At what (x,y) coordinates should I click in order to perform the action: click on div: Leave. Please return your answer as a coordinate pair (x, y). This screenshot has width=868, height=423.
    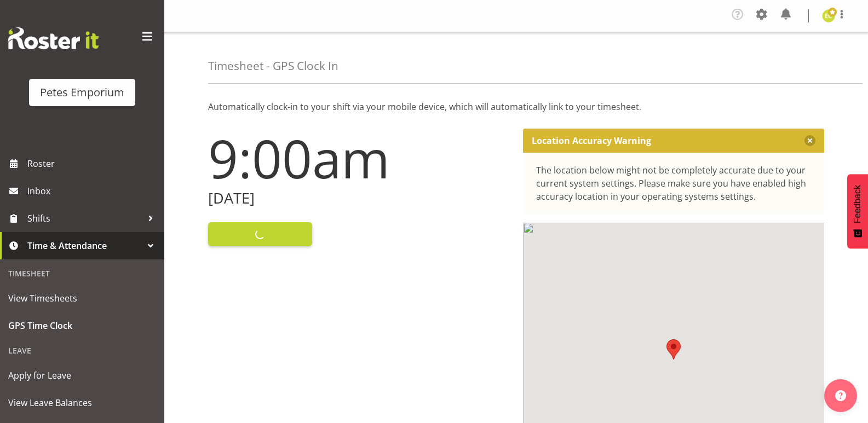
    Looking at the image, I should click on (82, 350).